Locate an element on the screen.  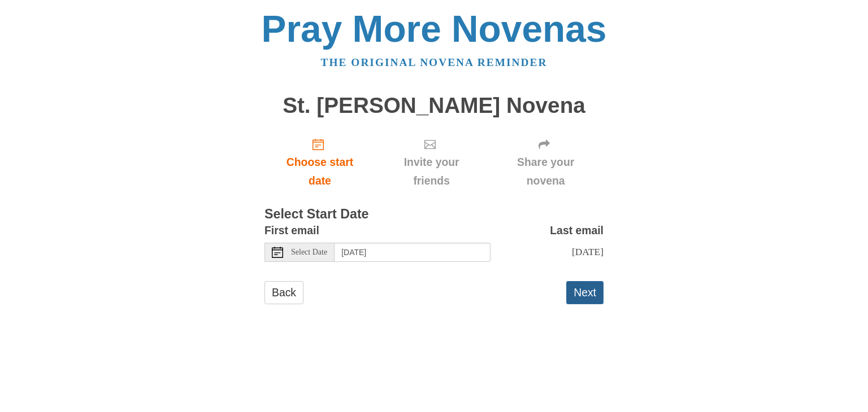
button: Next is located at coordinates (584, 293).